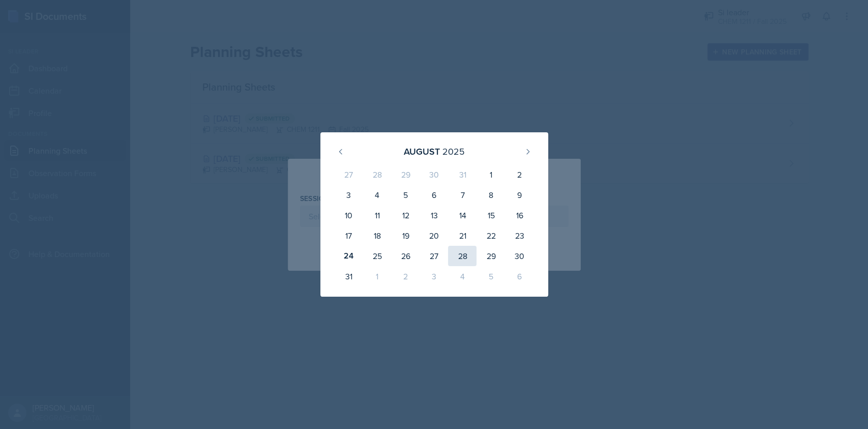 The height and width of the screenshot is (429, 868). What do you see at coordinates (434, 215) in the screenshot?
I see `div: 13` at bounding box center [434, 215].